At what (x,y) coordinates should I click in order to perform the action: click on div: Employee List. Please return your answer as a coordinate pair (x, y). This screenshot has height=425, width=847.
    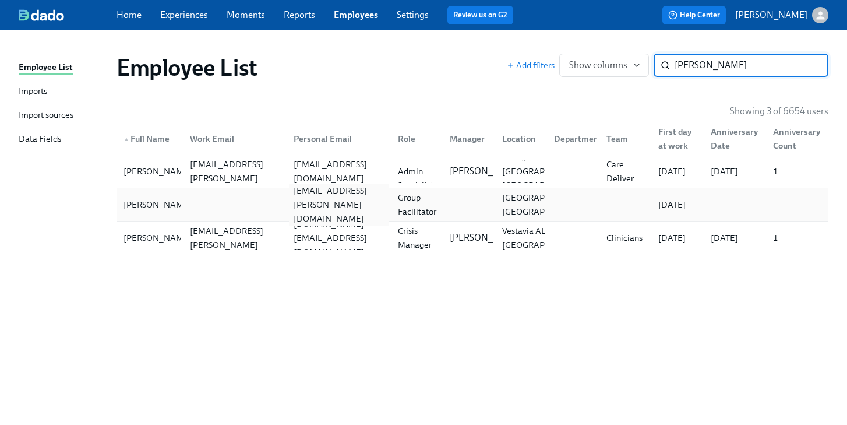
    Looking at the image, I should click on (45, 68).